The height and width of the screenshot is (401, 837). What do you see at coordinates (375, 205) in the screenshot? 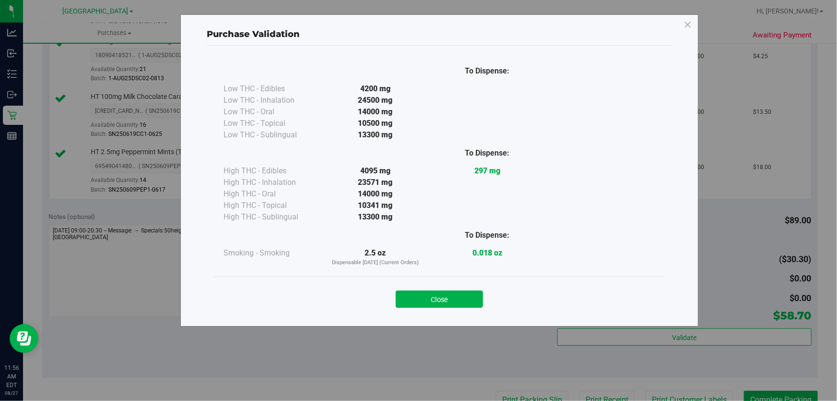
I see `div: 10341 mg` at bounding box center [375, 205].